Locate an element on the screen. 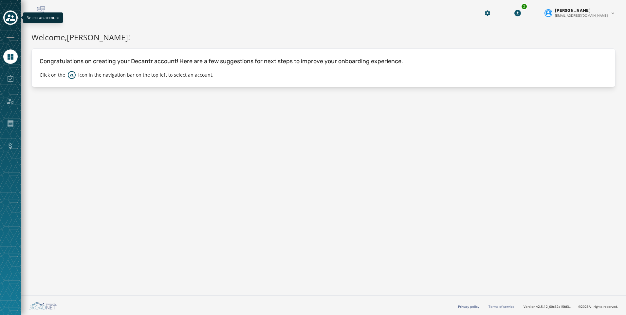  a: Navigate to Home is located at coordinates (10, 57).